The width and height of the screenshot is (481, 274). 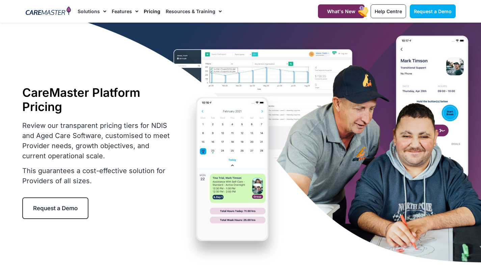 What do you see at coordinates (98, 176) in the screenshot?
I see `p: This guarantees a cost-effective solution for Providers of all sizes.` at bounding box center [98, 176].